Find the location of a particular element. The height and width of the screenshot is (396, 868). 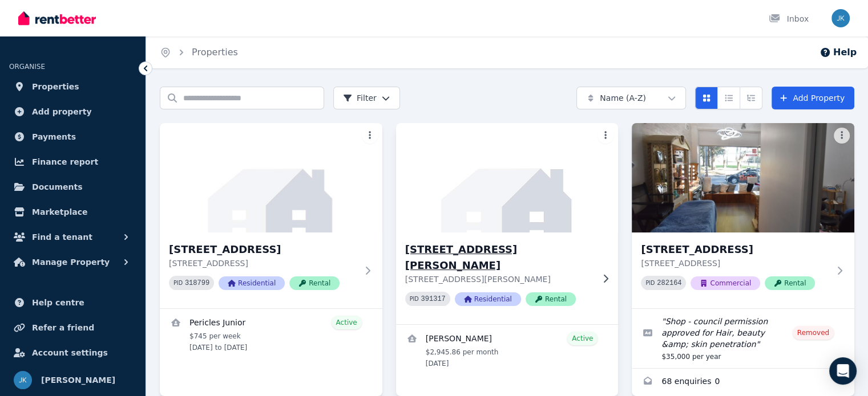

img: 102 Percival Rd, Stanmore is located at coordinates (507, 178).